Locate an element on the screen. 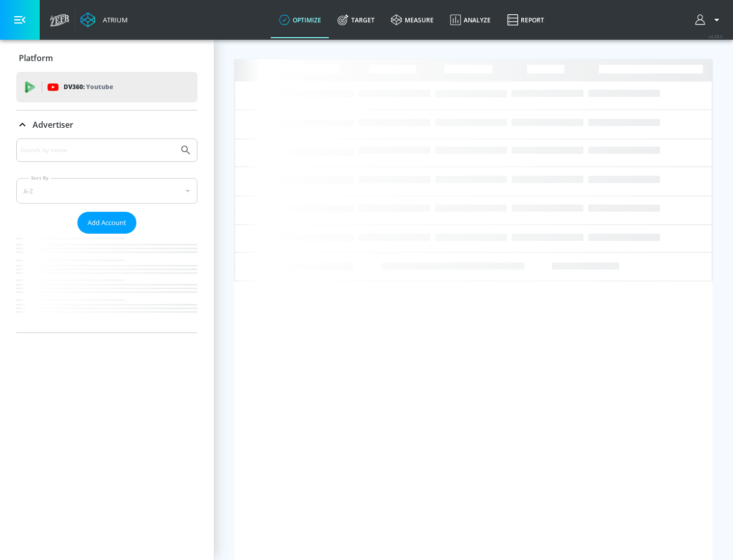 The height and width of the screenshot is (560, 733). a: measure is located at coordinates (412, 20).